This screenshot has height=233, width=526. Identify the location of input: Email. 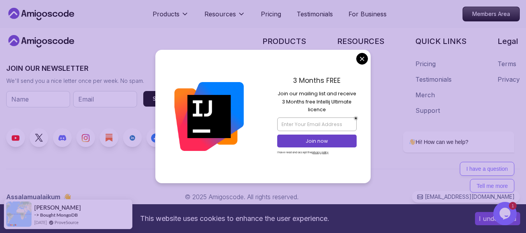
(105, 99).